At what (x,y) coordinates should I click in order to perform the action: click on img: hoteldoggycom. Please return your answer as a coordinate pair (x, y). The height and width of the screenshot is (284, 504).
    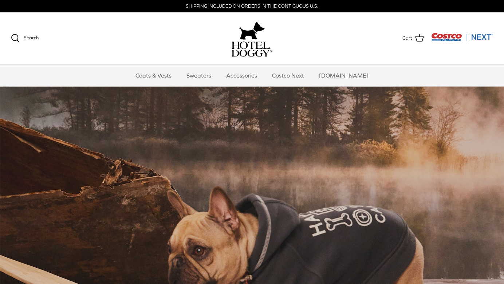
    Looking at the image, I should click on (252, 49).